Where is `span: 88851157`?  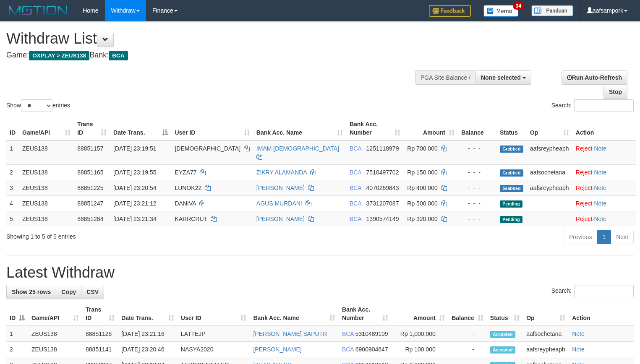 span: 88851157 is located at coordinates (90, 149).